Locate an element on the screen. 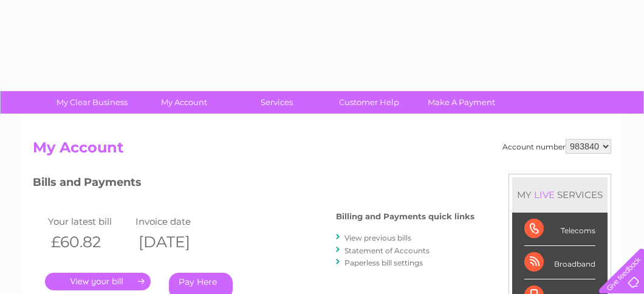 This screenshot has width=644, height=294. div: Broadband is located at coordinates (560, 262).